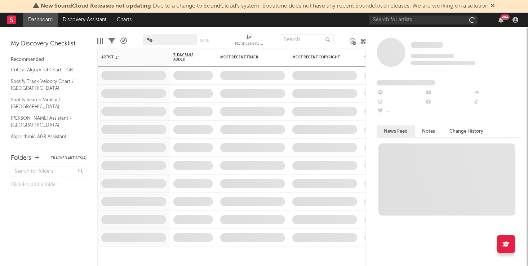 This screenshot has width=528, height=266. What do you see at coordinates (124, 20) in the screenshot?
I see `a: Charts` at bounding box center [124, 20].